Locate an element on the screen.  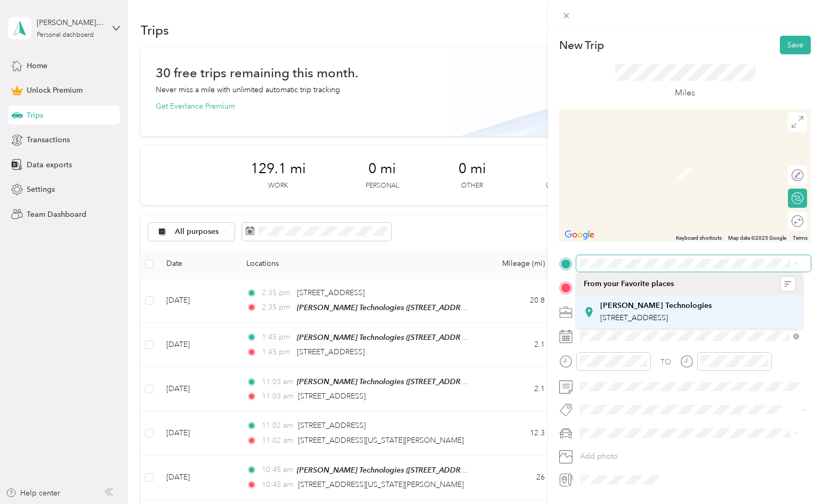
a: Open this area in Google Maps (opens a new window) is located at coordinates (579, 235).